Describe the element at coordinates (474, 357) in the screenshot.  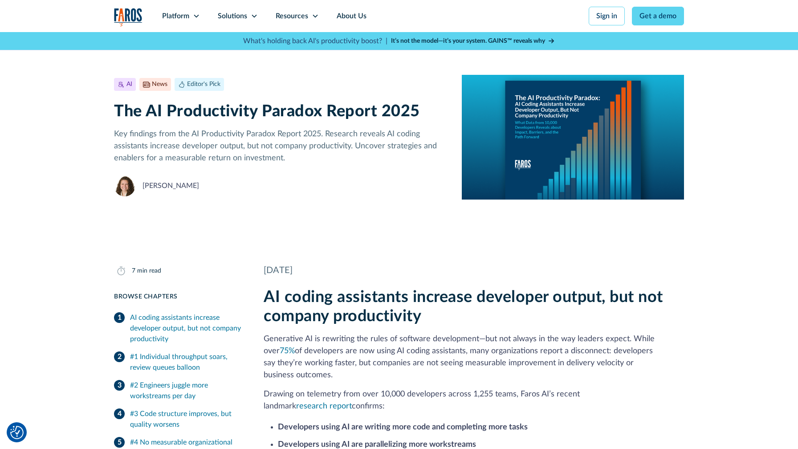
I see `p: Generative AI is rewriting the rules of software development—but not always in the way leaders ex...` at that location.